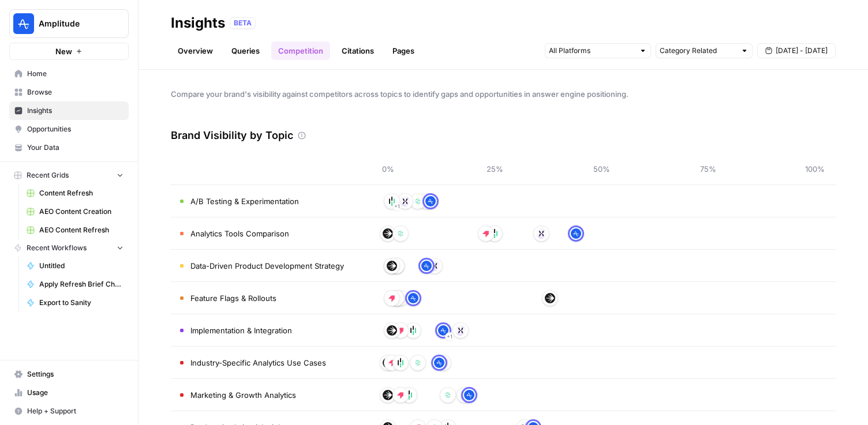 The width and height of the screenshot is (868, 425). Describe the element at coordinates (495, 169) in the screenshot. I see `span: 25%` at that location.